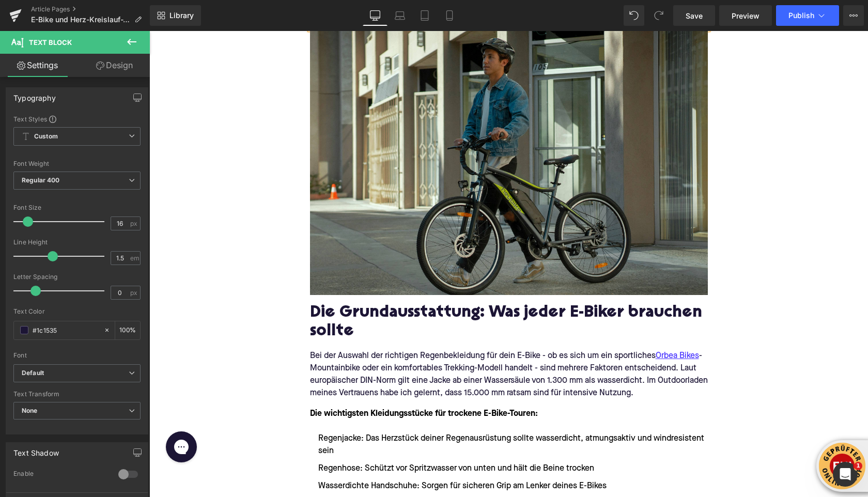 This screenshot has width=868, height=497. I want to click on span: Save, so click(694, 15).